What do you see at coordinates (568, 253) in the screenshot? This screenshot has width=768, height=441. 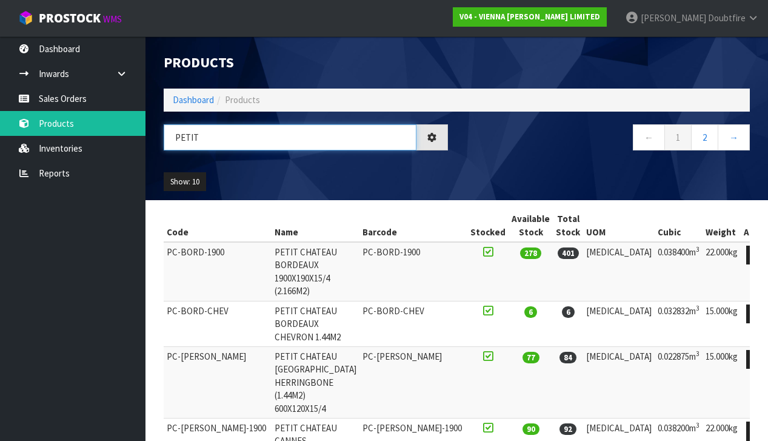 I see `span: 401` at bounding box center [568, 253].